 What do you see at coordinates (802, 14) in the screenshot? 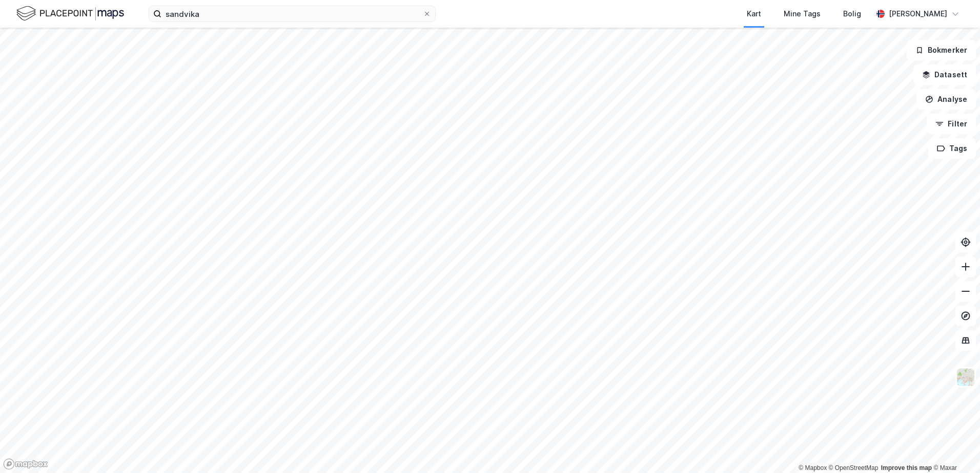
I see `div: Mine Tags` at bounding box center [802, 14].